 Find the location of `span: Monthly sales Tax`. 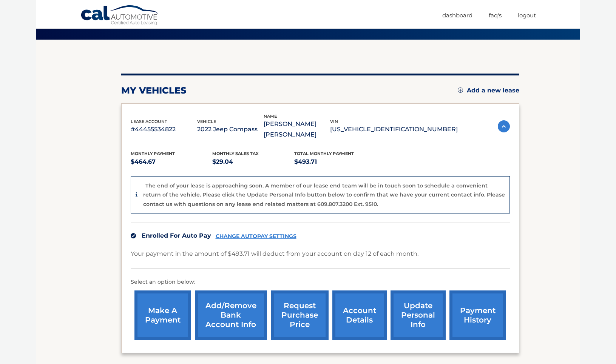

span: Monthly sales Tax is located at coordinates (235, 154).